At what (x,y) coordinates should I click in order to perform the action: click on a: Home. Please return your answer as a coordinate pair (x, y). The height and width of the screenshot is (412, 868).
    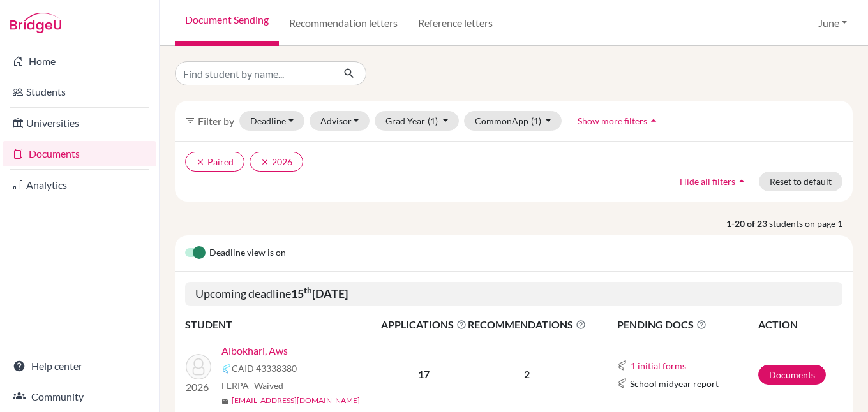
    Looking at the image, I should click on (79, 62).